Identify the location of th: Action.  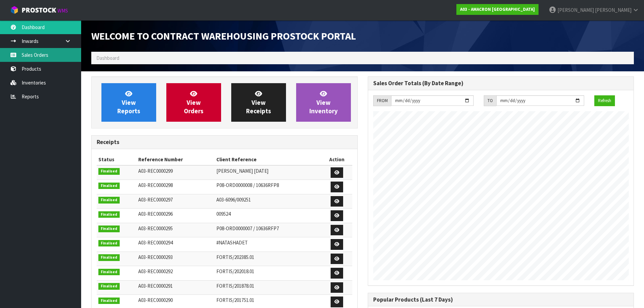
(336, 160).